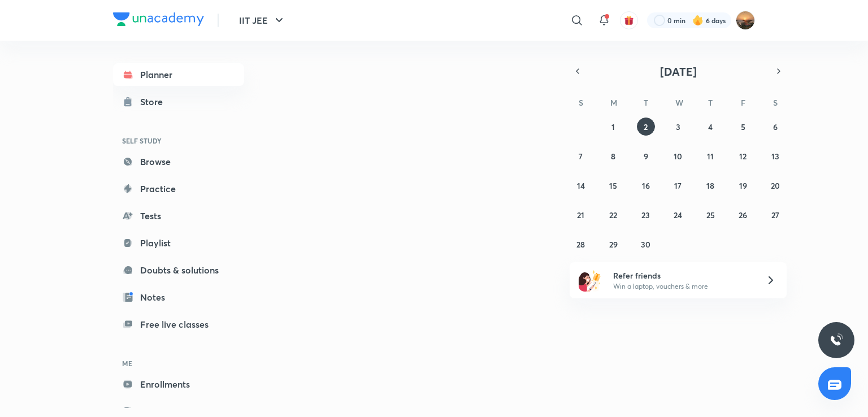 The width and height of the screenshot is (868, 417). What do you see at coordinates (581, 215) in the screenshot?
I see `abbr: September 21, 2025` at bounding box center [581, 215].